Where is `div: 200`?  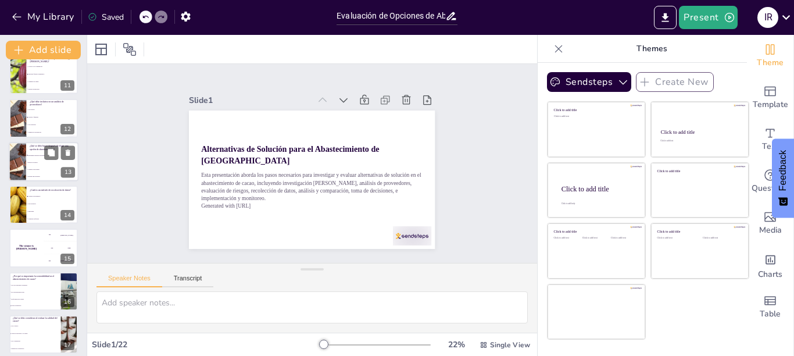
div: 200 is located at coordinates (60, 248).